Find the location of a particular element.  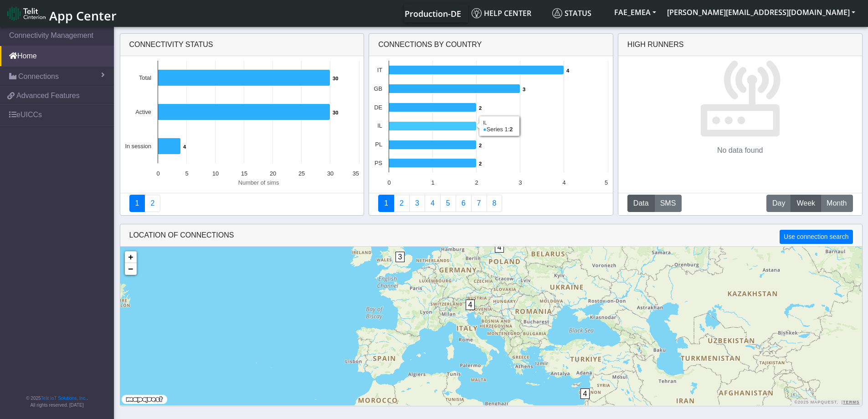

text: 1 is located at coordinates (433, 182).